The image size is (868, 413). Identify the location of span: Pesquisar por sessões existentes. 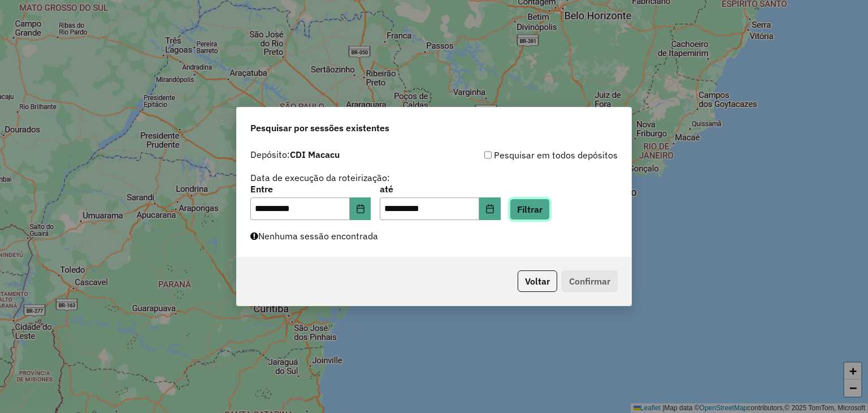
(320, 127).